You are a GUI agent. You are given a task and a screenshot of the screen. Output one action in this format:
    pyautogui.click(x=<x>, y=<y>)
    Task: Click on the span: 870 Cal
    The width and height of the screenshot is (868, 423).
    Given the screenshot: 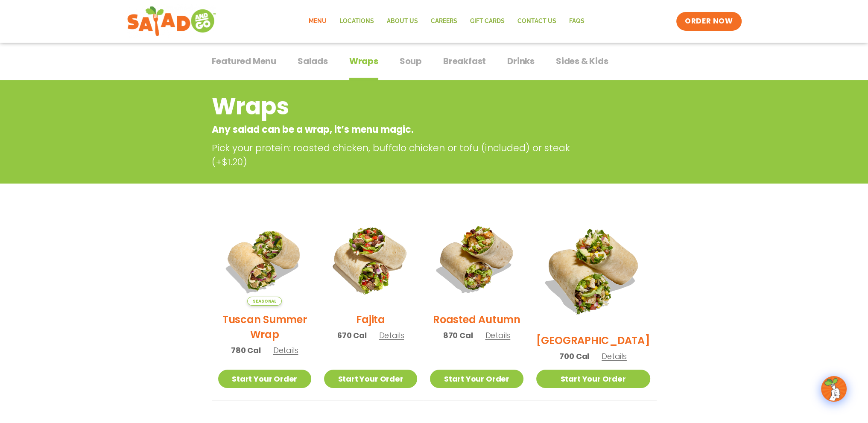 What is the action you would take?
    pyautogui.click(x=458, y=335)
    